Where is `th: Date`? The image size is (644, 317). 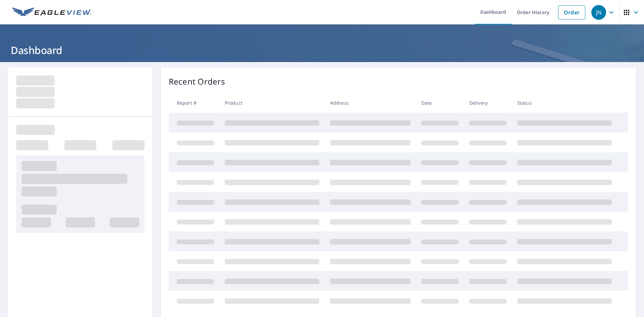
th: Date is located at coordinates (439, 103).